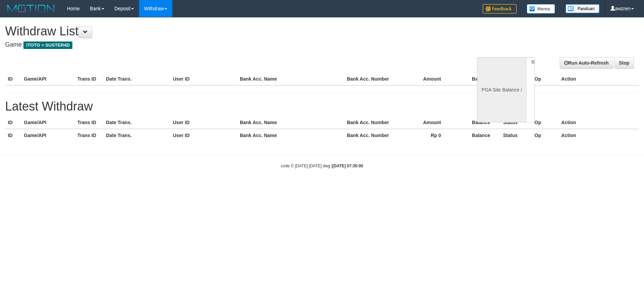  What do you see at coordinates (583, 9) in the screenshot?
I see `img: panduan.png` at bounding box center [583, 9].